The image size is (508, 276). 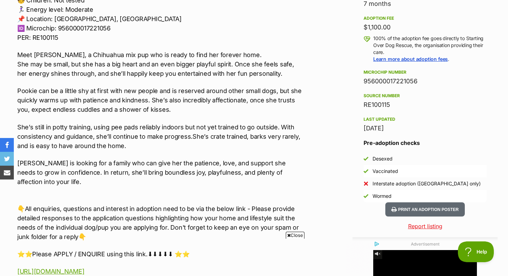 What do you see at coordinates (382, 196) in the screenshot?
I see `div: Wormed` at bounding box center [382, 196].